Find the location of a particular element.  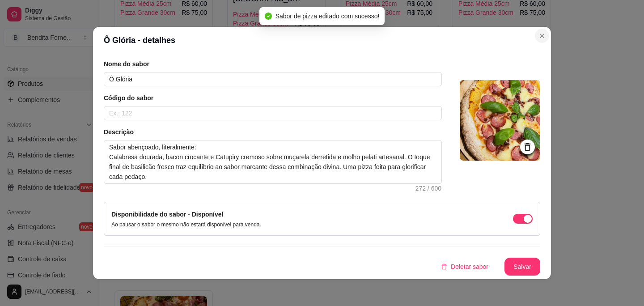

textarea: Sabor abençoado, literalmente: Calabresa dourada, bacon crocante e Catupiry cremoso sobre muçarel... is located at coordinates (273, 162).